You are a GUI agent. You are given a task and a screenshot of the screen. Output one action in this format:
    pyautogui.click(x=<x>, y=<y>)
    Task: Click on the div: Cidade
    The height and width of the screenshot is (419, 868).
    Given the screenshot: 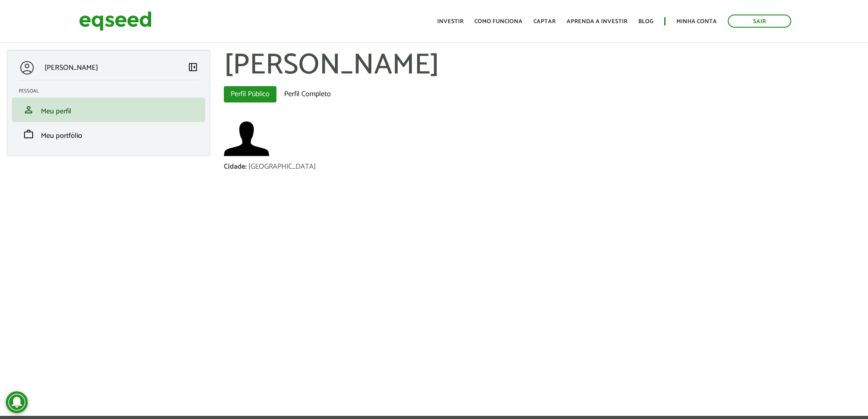 What is the action you would take?
    pyautogui.click(x=236, y=167)
    